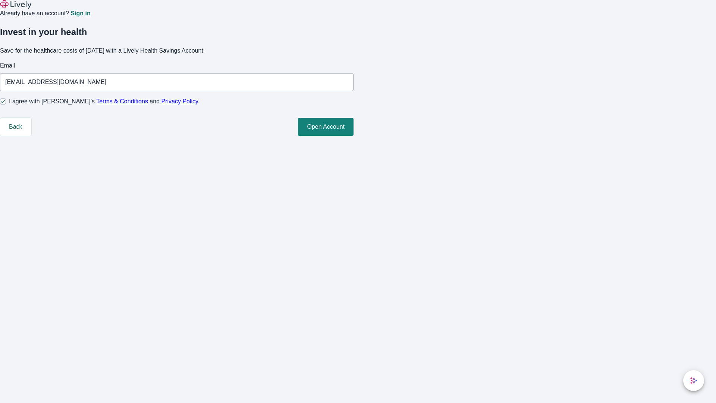 This screenshot has height=403, width=716. What do you see at coordinates (180, 101) in the screenshot?
I see `a: Privacy Policy` at bounding box center [180, 101].